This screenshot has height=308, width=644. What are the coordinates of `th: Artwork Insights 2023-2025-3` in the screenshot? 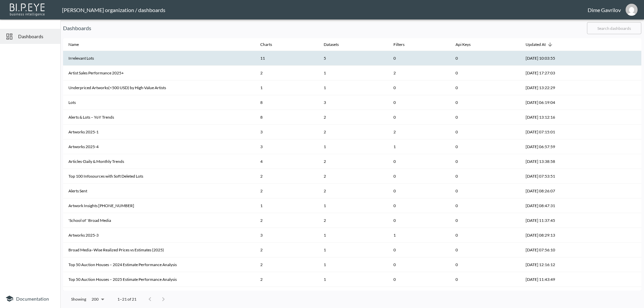 It's located at (159, 206).